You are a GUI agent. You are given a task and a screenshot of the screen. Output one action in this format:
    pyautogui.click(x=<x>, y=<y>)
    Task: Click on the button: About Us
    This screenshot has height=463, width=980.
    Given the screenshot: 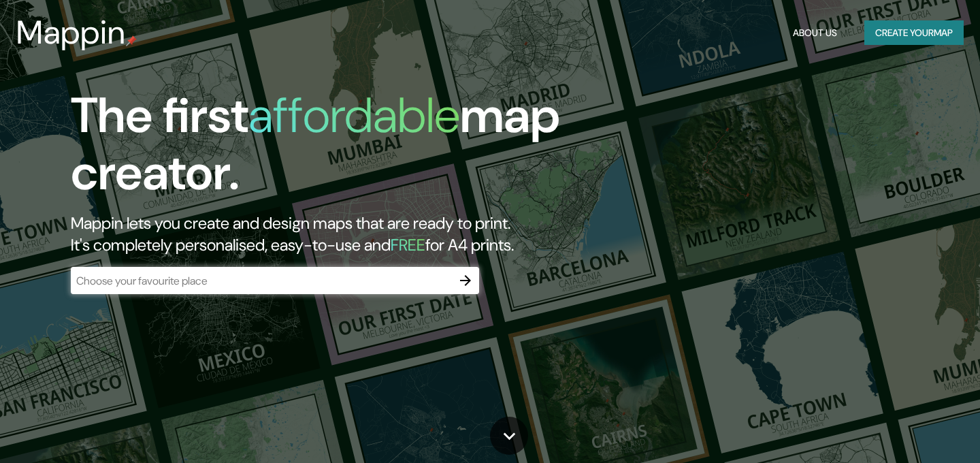 What is the action you would take?
    pyautogui.click(x=814, y=33)
    